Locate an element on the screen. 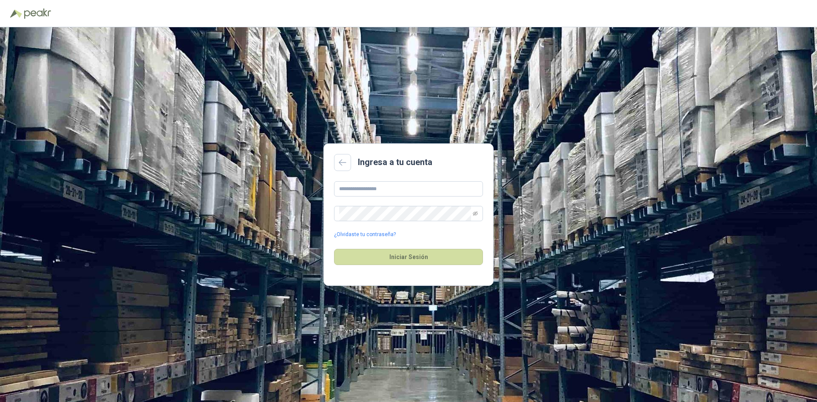 The image size is (817, 402). img: Peakr is located at coordinates (37, 14).